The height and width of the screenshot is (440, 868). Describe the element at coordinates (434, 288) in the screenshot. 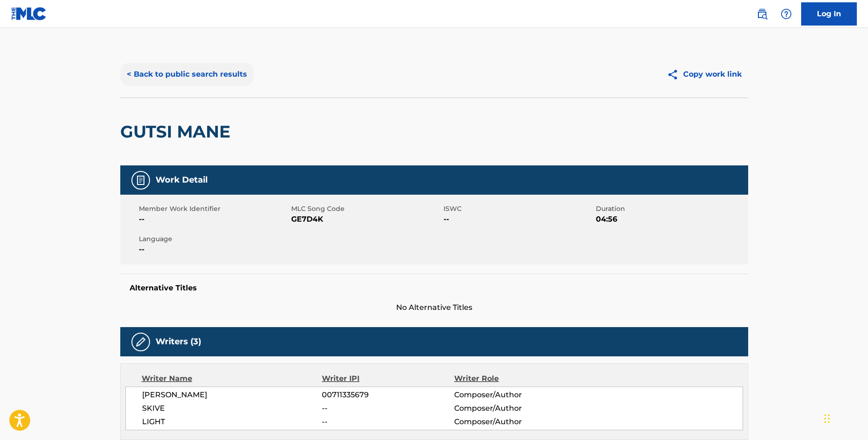

I see `h5: Alternative Titles` at that location.